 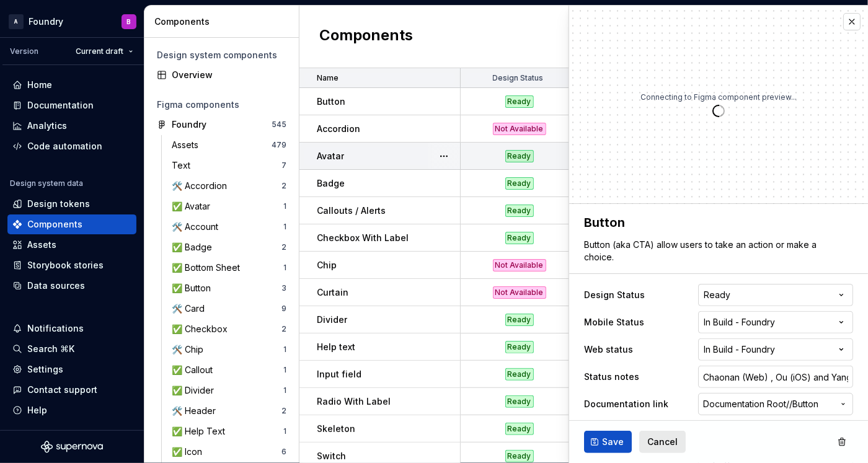 What do you see at coordinates (104, 52) in the screenshot?
I see `button: Current draft` at bounding box center [104, 52].